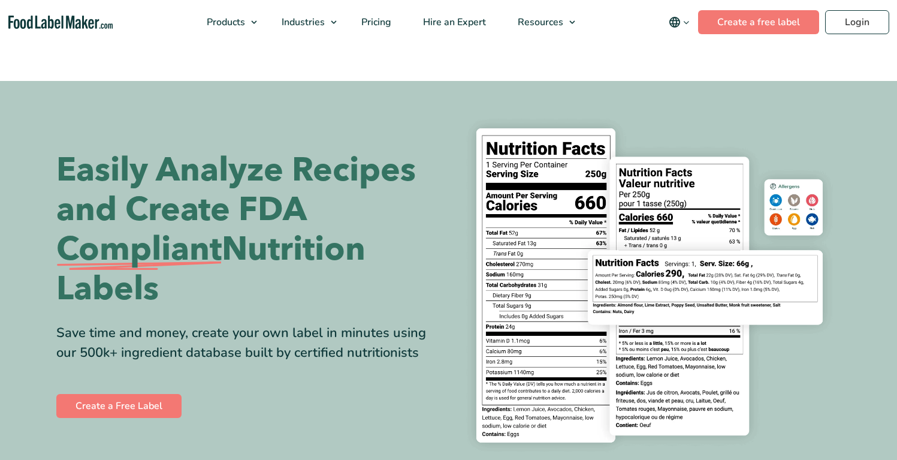  I want to click on span: Hire an Expert, so click(453, 22).